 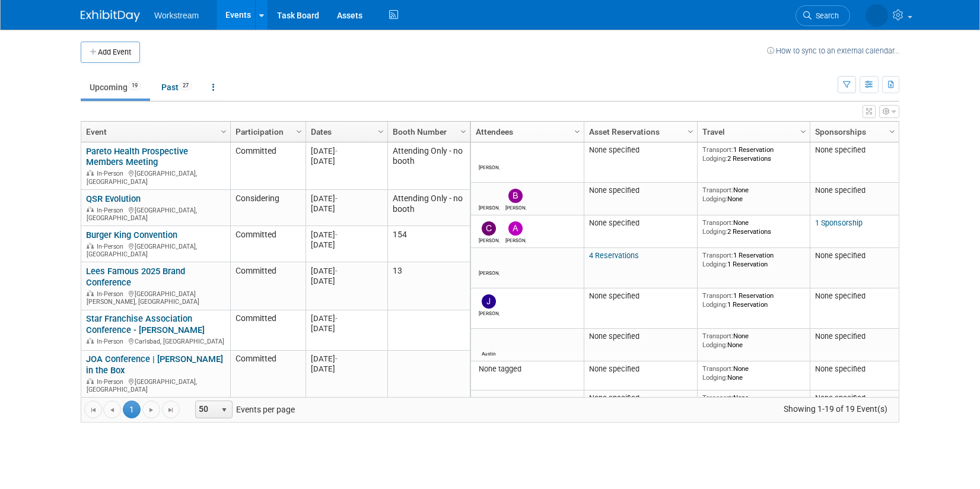 I want to click on span: Go to the previous page, so click(x=112, y=411).